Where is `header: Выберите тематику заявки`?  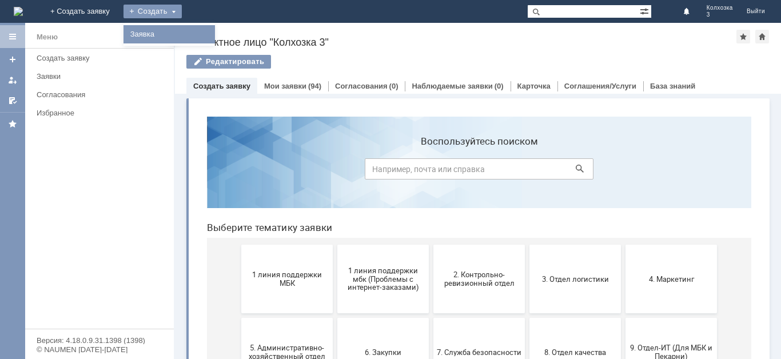
header: Выберите тематику заявки is located at coordinates (281, 120).